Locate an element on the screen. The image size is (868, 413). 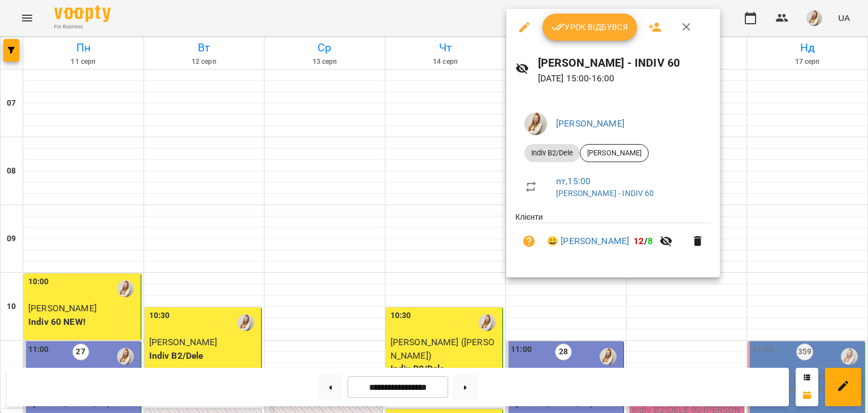
span: 8 is located at coordinates (649, 240).